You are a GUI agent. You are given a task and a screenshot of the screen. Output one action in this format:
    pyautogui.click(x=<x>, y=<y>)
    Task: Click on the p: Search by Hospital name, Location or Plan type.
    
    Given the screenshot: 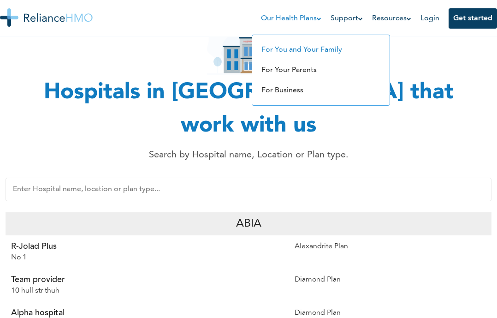 What is the action you would take?
    pyautogui.click(x=248, y=155)
    